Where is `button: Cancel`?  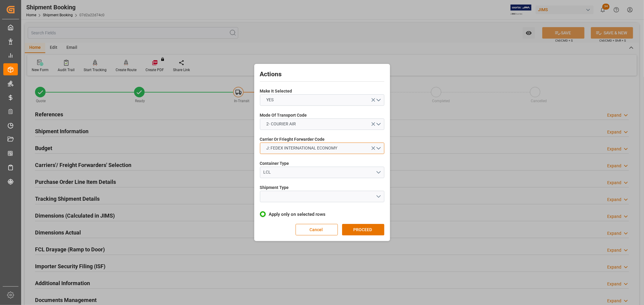
button: Cancel is located at coordinates (317, 230).